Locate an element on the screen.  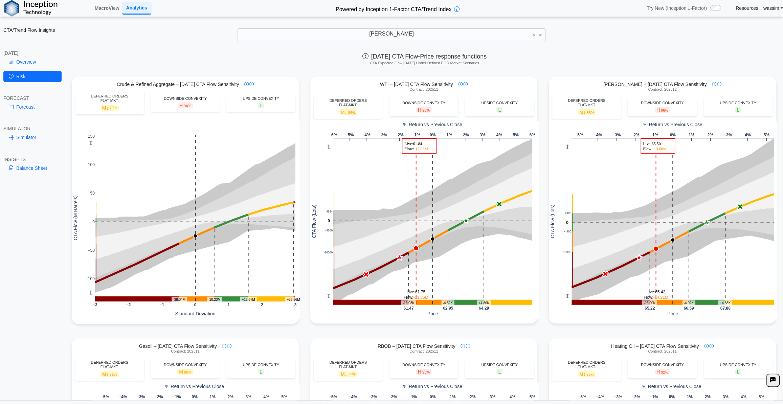
h2: Powered by Inception 1-Factor CTA/Trend Index is located at coordinates (394, 8).